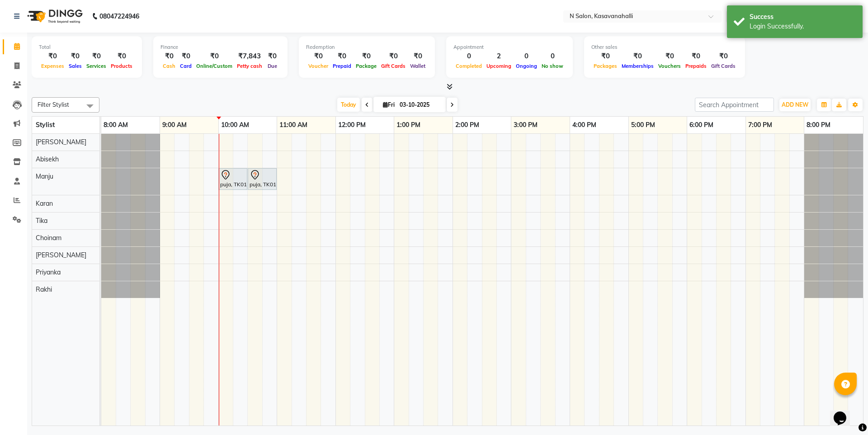 The height and width of the screenshot is (435, 868). What do you see at coordinates (665, 47) in the screenshot?
I see `div: Other sales` at bounding box center [665, 47].